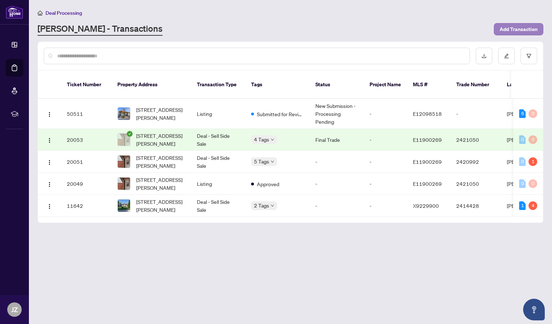 Image resolution: width=552 pixels, height=324 pixels. What do you see at coordinates (86, 184) in the screenshot?
I see `td: 20049` at bounding box center [86, 184].